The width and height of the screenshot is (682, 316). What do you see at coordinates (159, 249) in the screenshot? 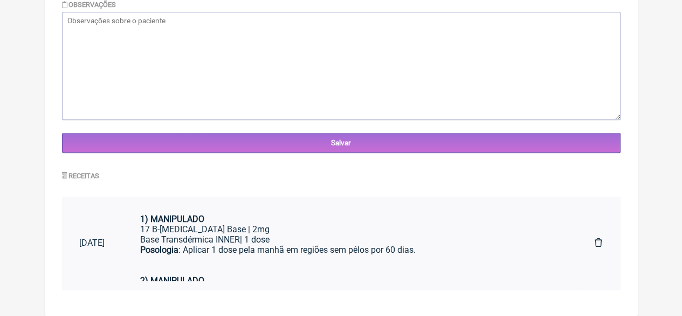
I see `strong: Posologia` at bounding box center [159, 249].